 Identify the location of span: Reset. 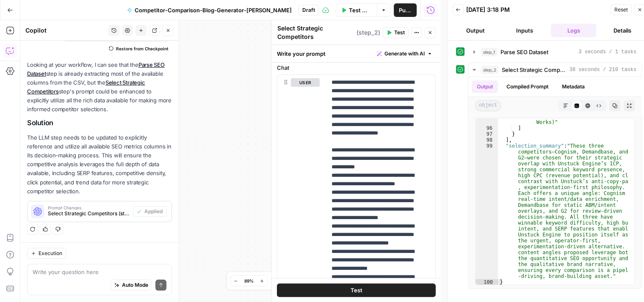
(621, 10).